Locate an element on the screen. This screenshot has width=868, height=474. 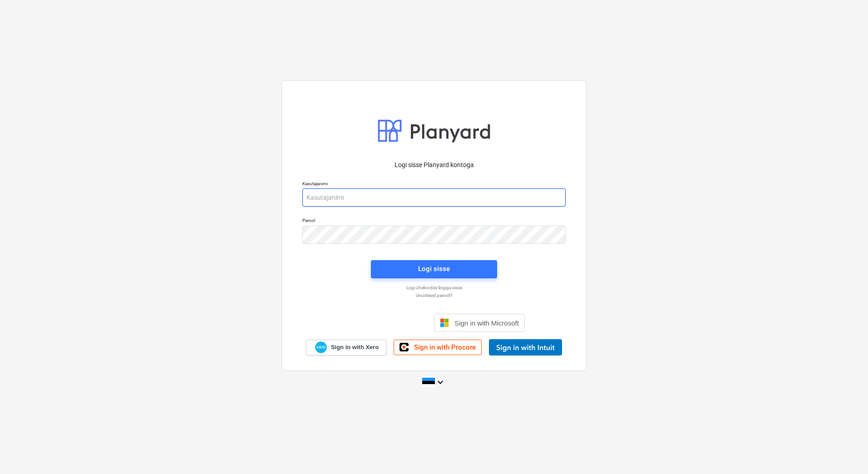
i: keyboard_arrow_down is located at coordinates (440, 382).